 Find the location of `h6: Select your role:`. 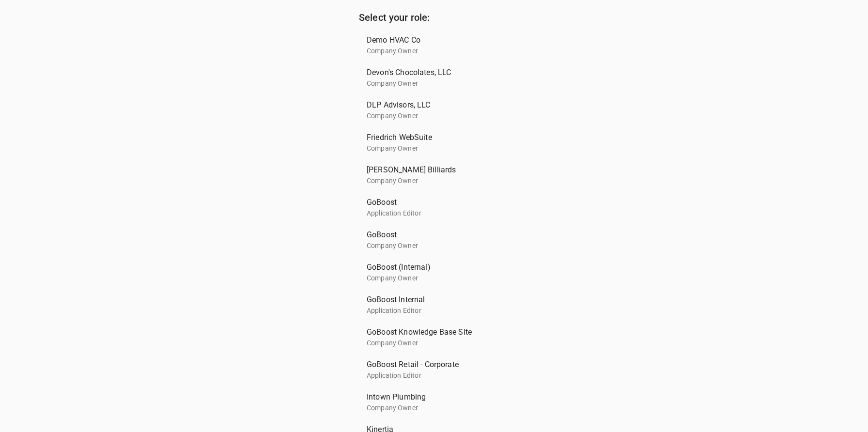

h6: Select your role: is located at coordinates (434, 18).